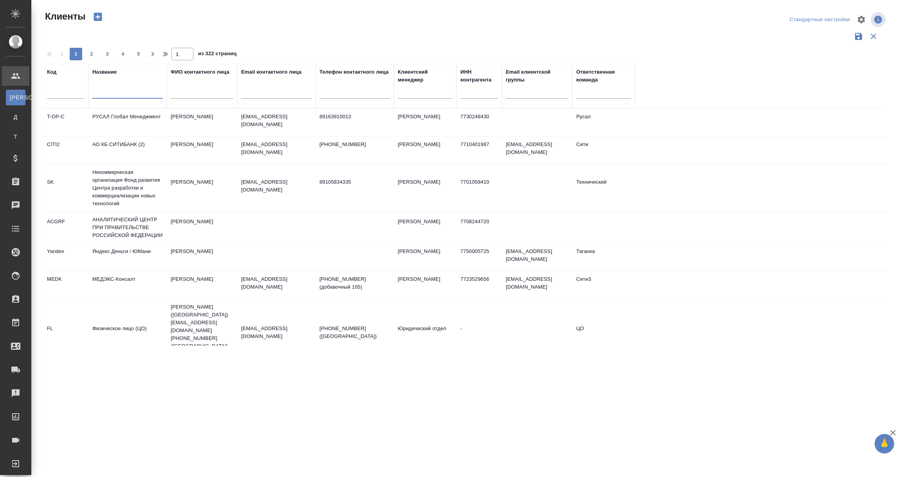 The image size is (902, 477). Describe the element at coordinates (479, 123) in the screenshot. I see `td: 7730248430` at that location.